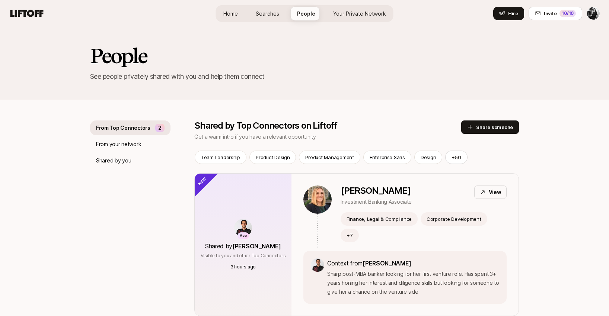 The height and width of the screenshot is (316, 609). What do you see at coordinates (428, 157) in the screenshot?
I see `div: Design` at bounding box center [428, 157].